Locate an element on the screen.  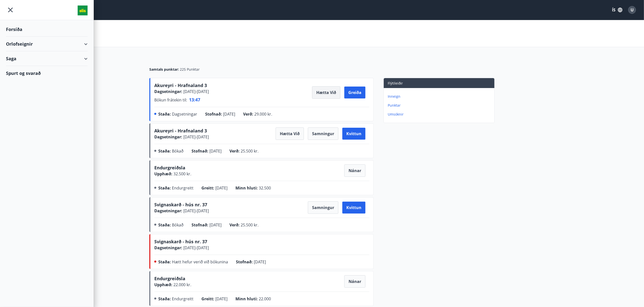
div: Forsíða is located at coordinates (47, 29).